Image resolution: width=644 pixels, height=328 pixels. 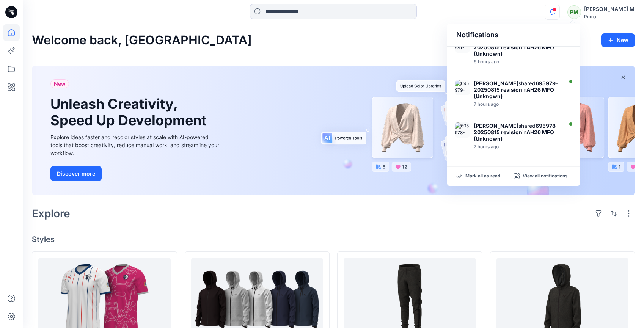 What do you see at coordinates (514, 35) in the screenshot?
I see `div: Notifications` at bounding box center [514, 35].